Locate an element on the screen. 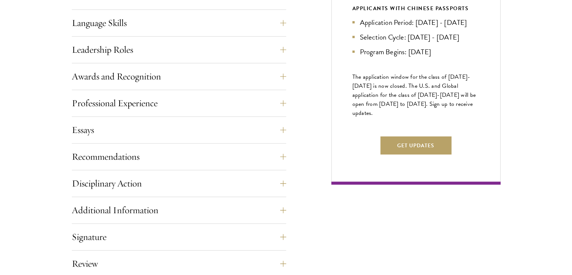 The height and width of the screenshot is (275, 572). button: Professional Experience is located at coordinates (179, 103).